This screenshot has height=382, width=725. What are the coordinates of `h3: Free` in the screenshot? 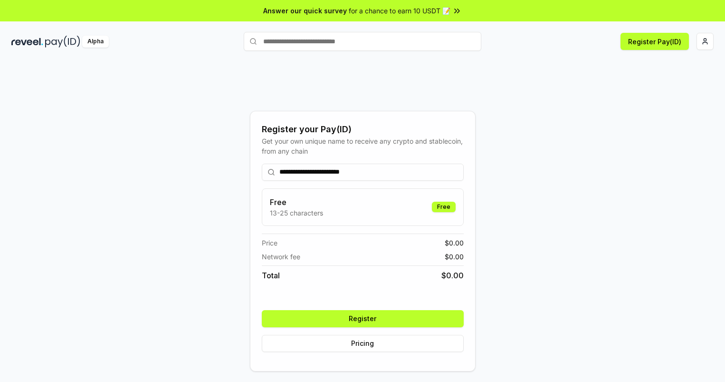 It's located at (297, 202).